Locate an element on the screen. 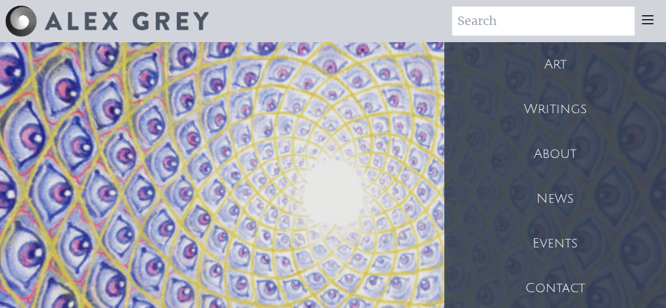 The image size is (666, 308). div: Writings is located at coordinates (555, 109).